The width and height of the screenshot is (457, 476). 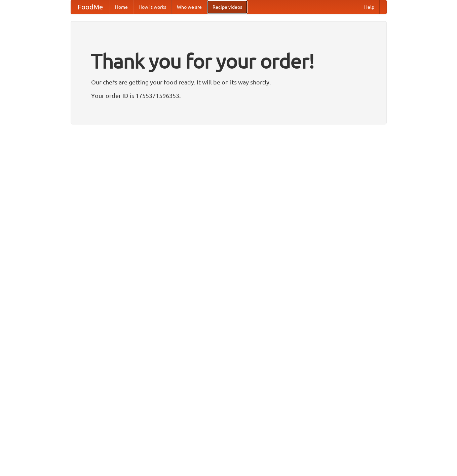 I want to click on a: Help, so click(x=369, y=7).